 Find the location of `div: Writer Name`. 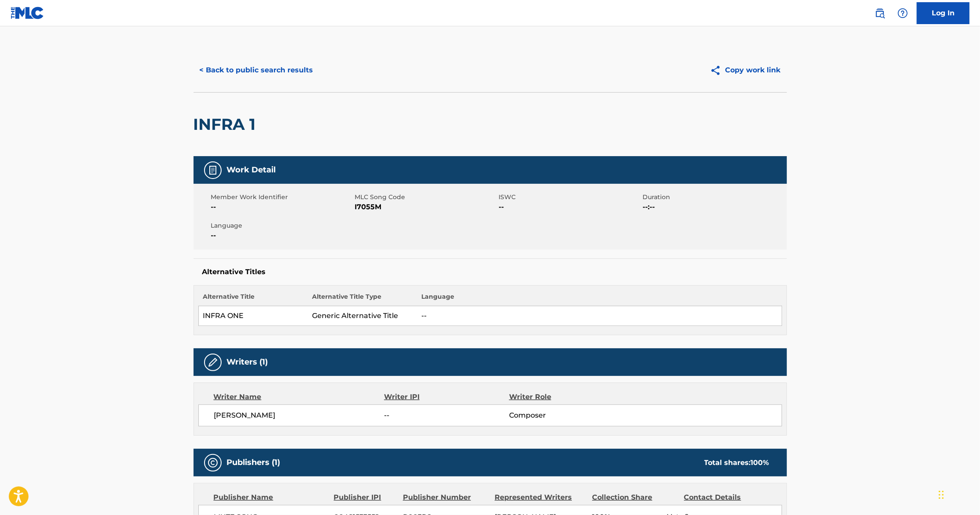

div: Writer Name is located at coordinates (299, 397).